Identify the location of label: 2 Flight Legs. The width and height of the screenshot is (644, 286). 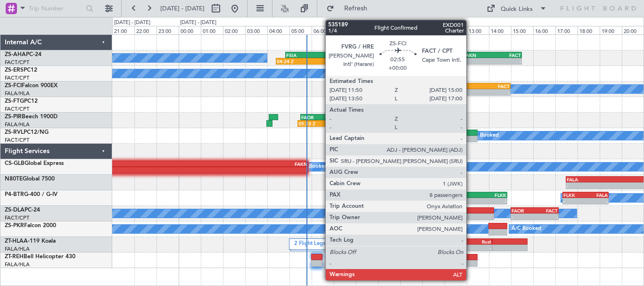
(320, 244).